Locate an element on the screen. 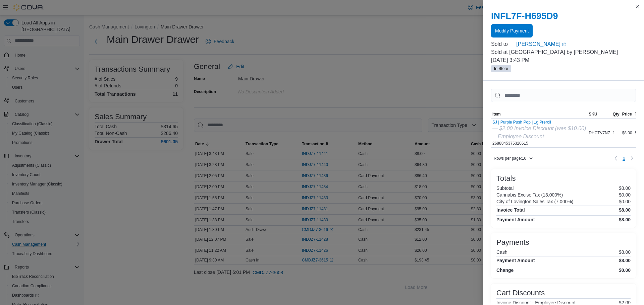 The image size is (644, 305). button: Rows per page:10 is located at coordinates (513, 158).